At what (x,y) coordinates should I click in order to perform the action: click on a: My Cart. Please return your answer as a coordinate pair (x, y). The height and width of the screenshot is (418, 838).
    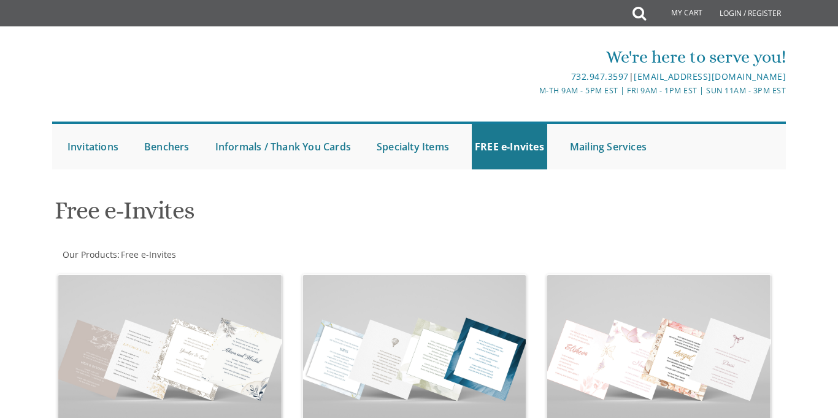
    Looking at the image, I should click on (678, 13).